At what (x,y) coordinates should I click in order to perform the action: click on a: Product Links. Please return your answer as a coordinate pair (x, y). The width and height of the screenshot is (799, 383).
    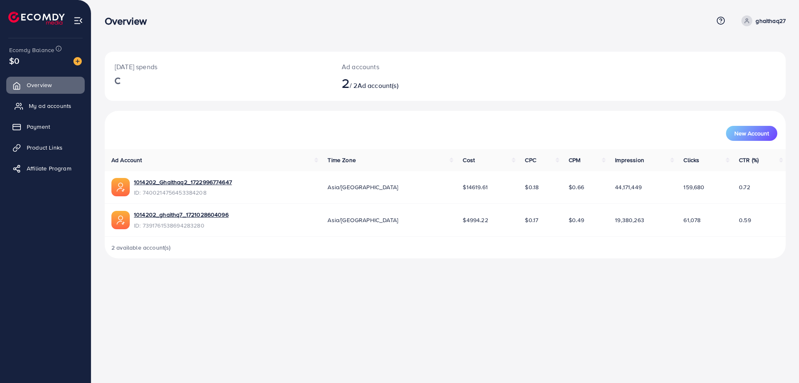
    Looking at the image, I should click on (45, 148).